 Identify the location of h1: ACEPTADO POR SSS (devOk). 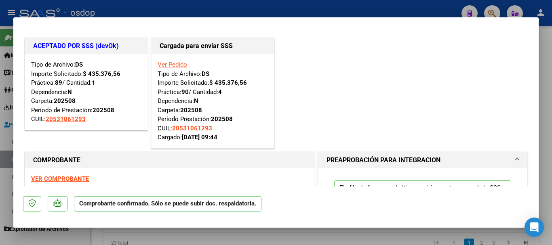
(86, 46).